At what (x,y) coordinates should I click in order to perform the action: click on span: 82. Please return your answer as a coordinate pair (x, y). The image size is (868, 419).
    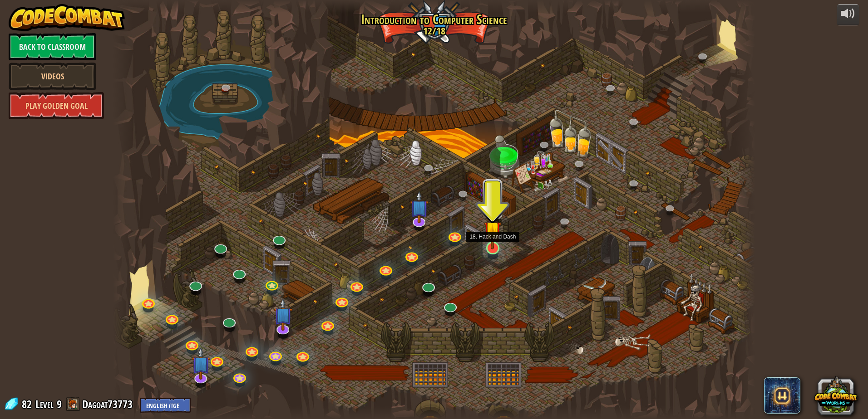
    Looking at the image, I should click on (28, 405).